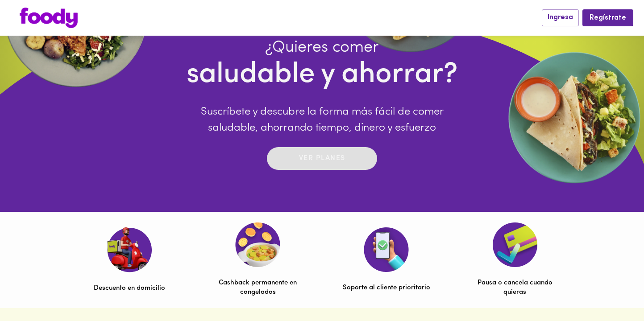 This screenshot has height=321, width=644. I want to click on p: Soporte al cliente prioritario, so click(387, 288).